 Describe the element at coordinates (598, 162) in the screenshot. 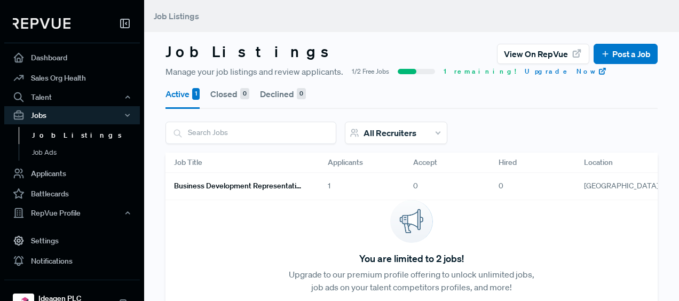

I see `span: Location` at that location.